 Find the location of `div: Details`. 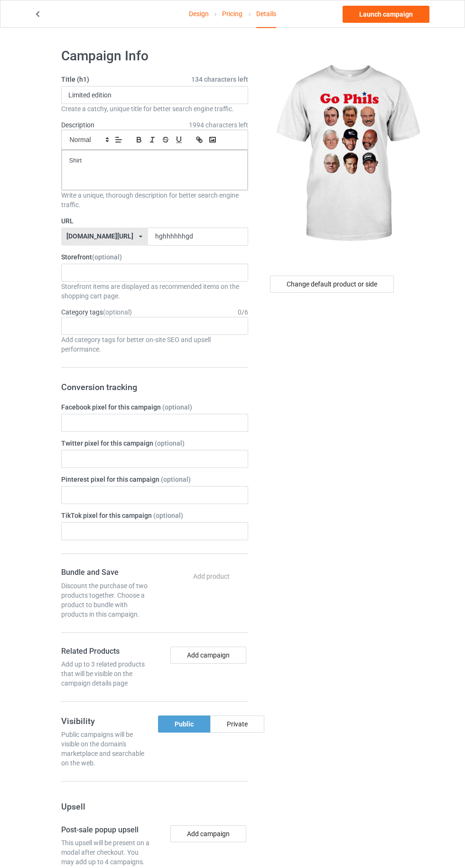

div: Details is located at coordinates (266, 14).